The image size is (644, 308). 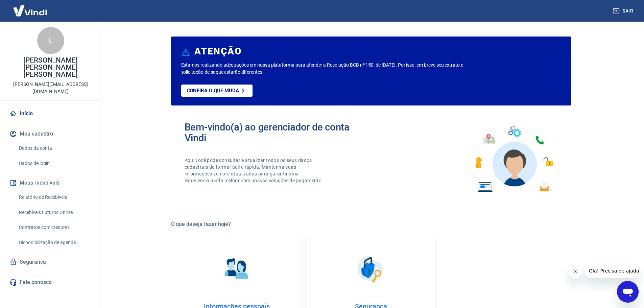 What do you see at coordinates (54, 197) in the screenshot?
I see `a: Relatório de Recebíveis` at bounding box center [54, 197].